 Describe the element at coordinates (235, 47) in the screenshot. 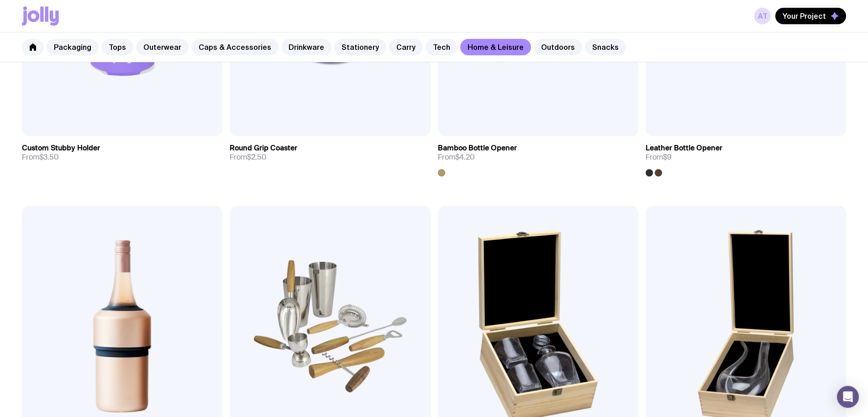

I see `a: Caps & Accessories` at that location.